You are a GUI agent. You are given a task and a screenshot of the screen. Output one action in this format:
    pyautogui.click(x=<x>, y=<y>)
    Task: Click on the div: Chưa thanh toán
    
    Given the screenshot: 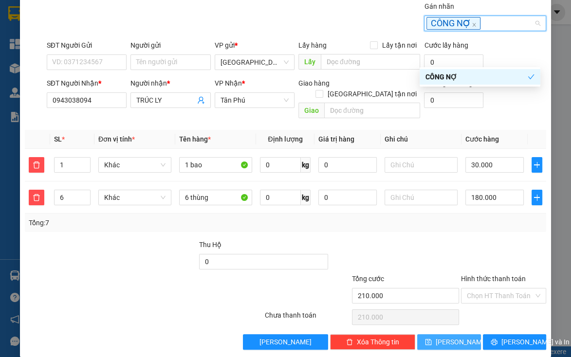 What is the action you would take?
    pyautogui.click(x=307, y=318)
    